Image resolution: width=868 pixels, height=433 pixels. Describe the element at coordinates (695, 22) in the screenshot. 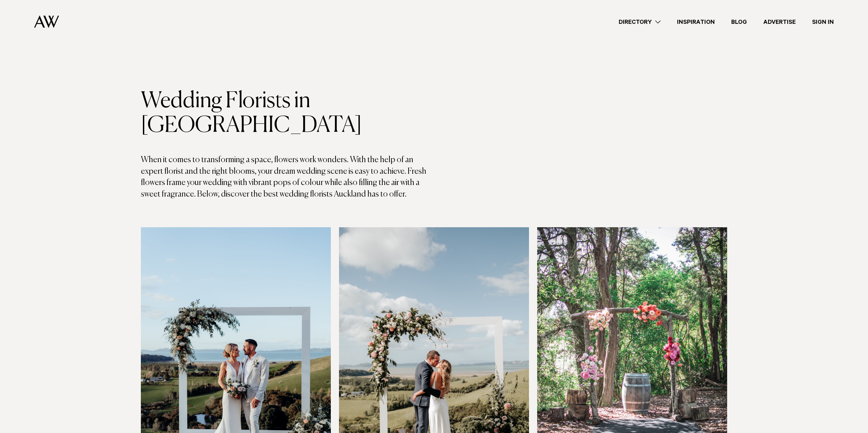

I see `a: Inspiration` at that location.